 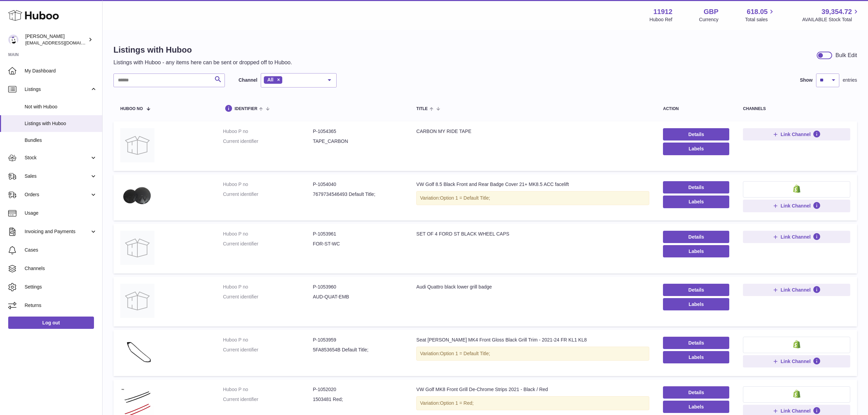 I want to click on div: Currency, so click(x=709, y=20).